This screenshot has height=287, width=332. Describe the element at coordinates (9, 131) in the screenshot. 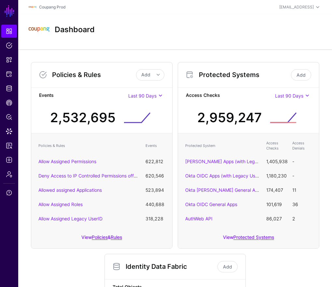

I see `span: Data Lens` at that location.